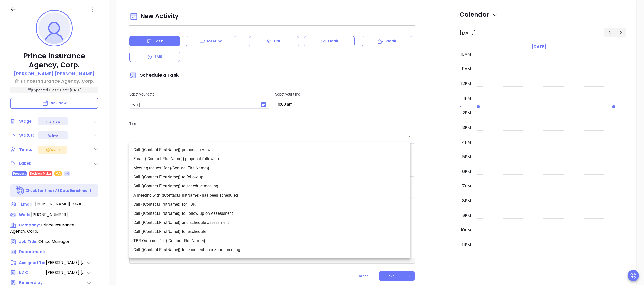 This screenshot has height=285, width=644. Describe the element at coordinates (467, 98) in the screenshot. I see `div: 1pm` at that location.